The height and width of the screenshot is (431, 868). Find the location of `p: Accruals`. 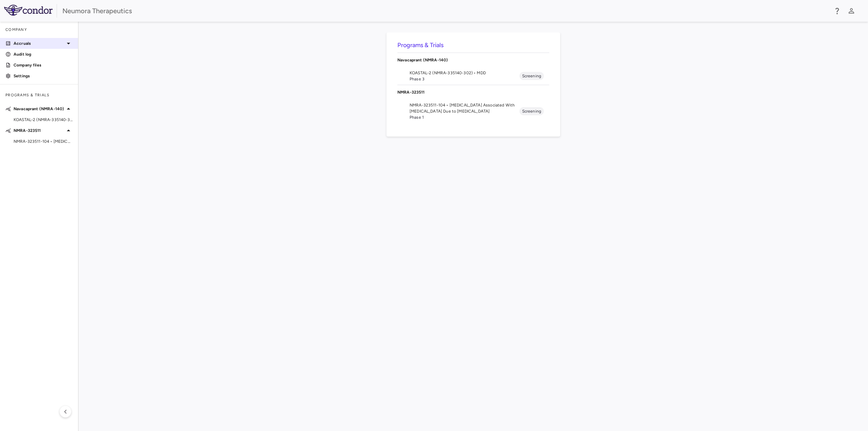

p: Accruals is located at coordinates (39, 44).